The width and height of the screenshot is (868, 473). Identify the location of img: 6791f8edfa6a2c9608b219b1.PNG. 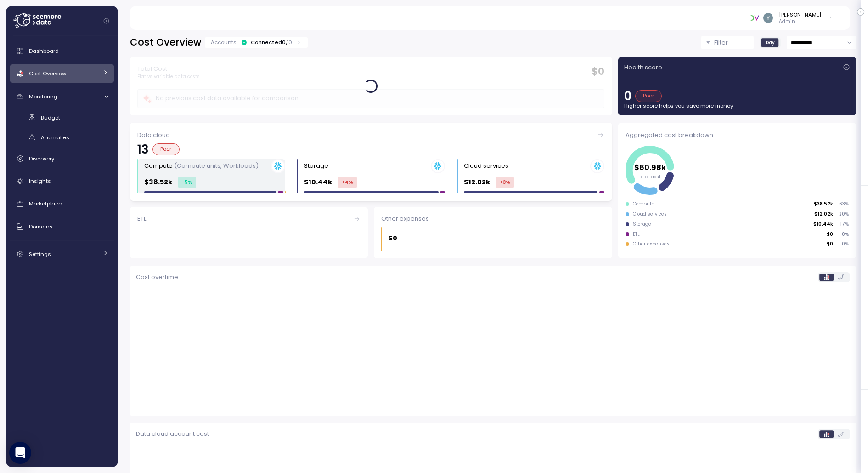
(754, 17).